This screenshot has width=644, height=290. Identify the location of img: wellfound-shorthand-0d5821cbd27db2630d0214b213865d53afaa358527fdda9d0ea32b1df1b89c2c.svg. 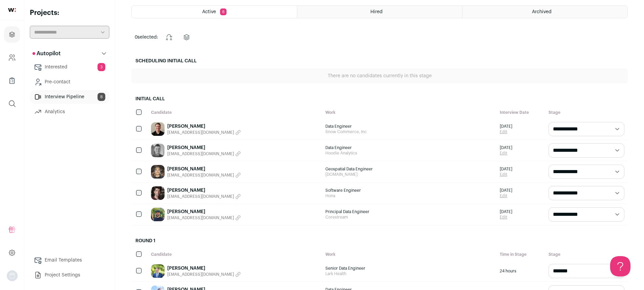
(11, 10).